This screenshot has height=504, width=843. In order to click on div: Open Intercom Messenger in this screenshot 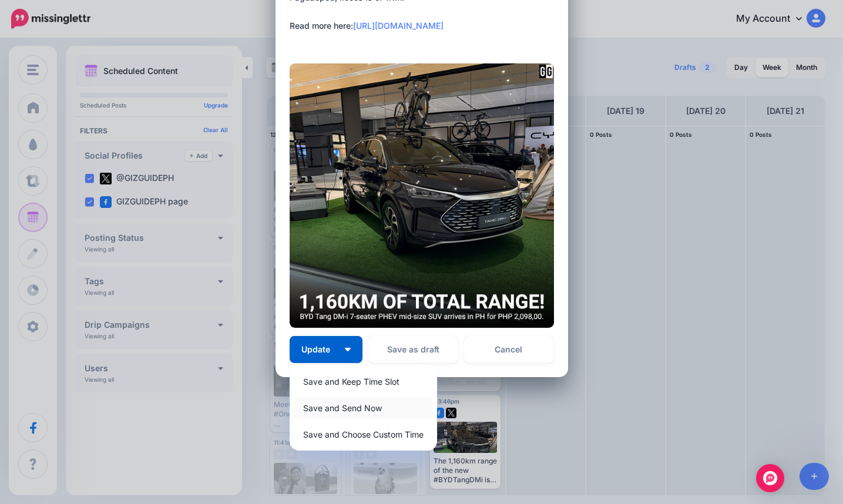, I will do `click(770, 478)`.